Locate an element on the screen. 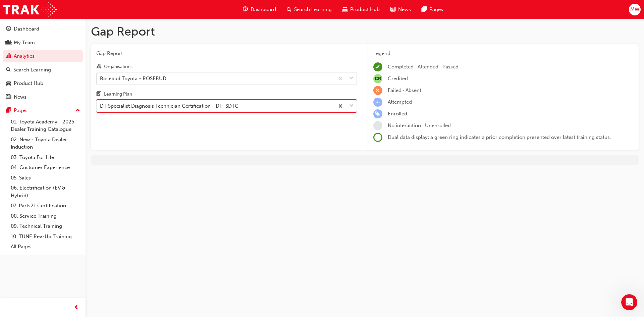 The image size is (644, 317). span: up-icon is located at coordinates (78, 111).